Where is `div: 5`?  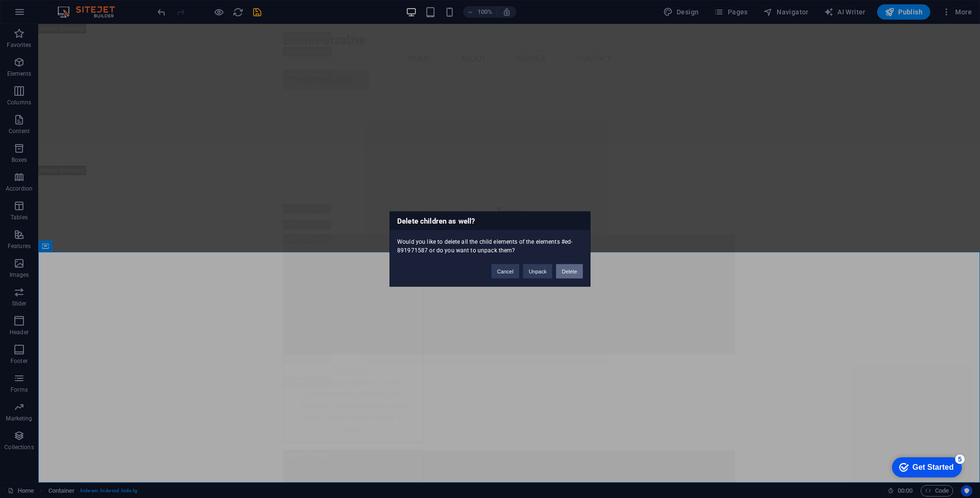
div: 5 is located at coordinates (76, 7).